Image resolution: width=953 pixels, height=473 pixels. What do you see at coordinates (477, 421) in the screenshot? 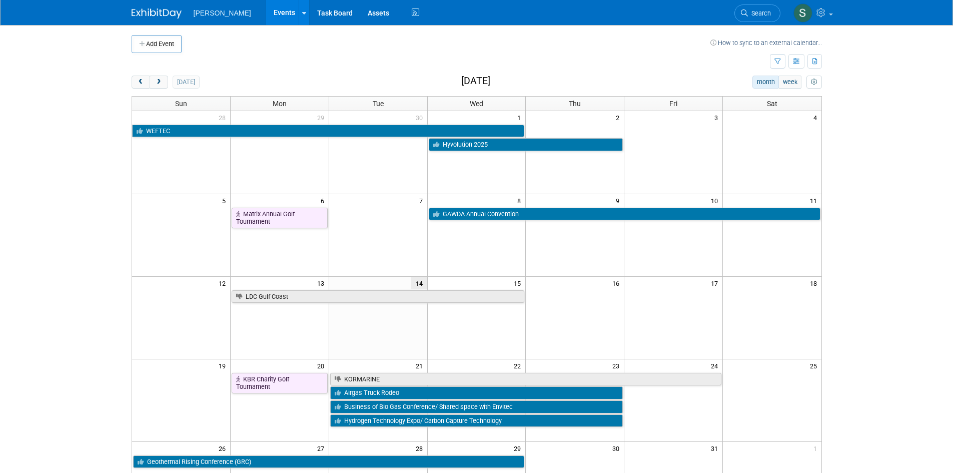
I see `a: Hydrogen Technology Expo/ Carbon Capture Technology` at bounding box center [477, 421].